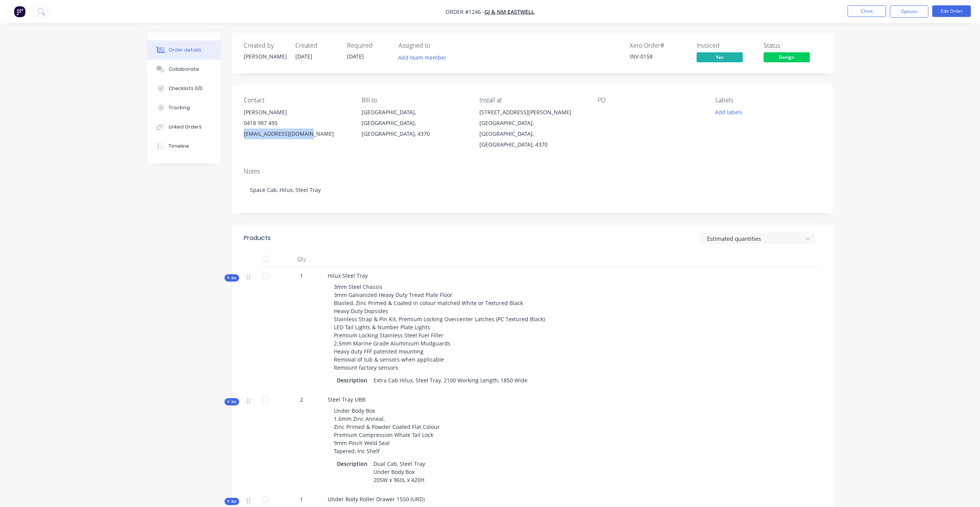  What do you see at coordinates (786, 58) in the screenshot?
I see `button: Design` at bounding box center [786, 58].